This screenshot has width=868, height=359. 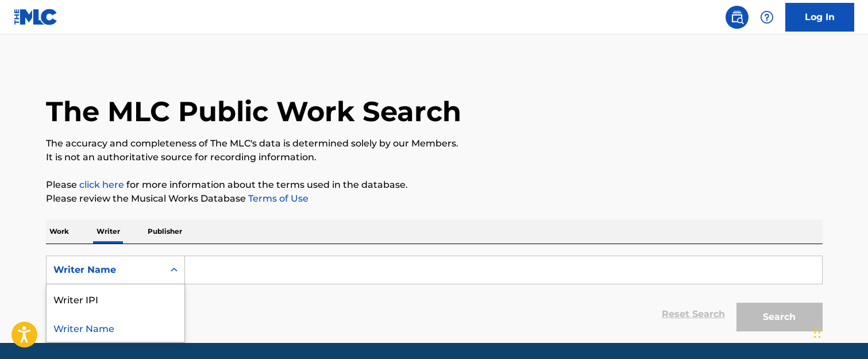 I want to click on p: Writer, so click(x=108, y=231).